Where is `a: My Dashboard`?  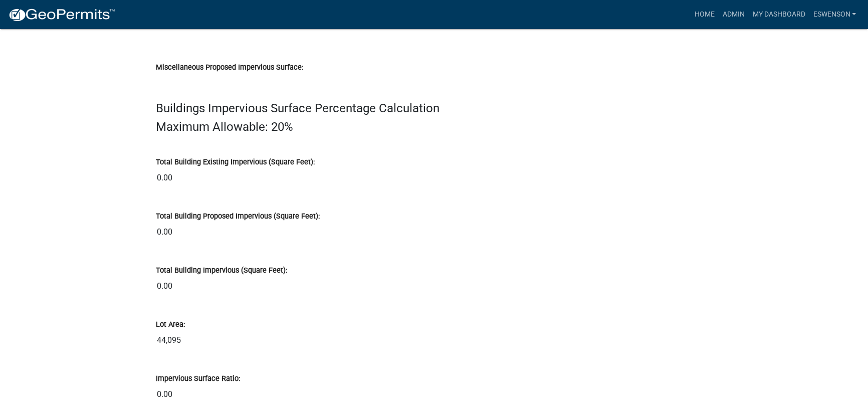 a: My Dashboard is located at coordinates (779, 15).